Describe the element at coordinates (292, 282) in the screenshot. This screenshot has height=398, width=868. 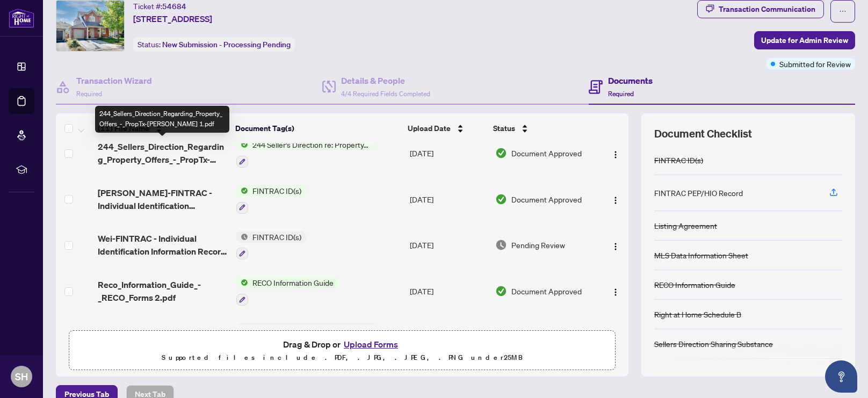
I see `span: RECO Information Guide` at that location.